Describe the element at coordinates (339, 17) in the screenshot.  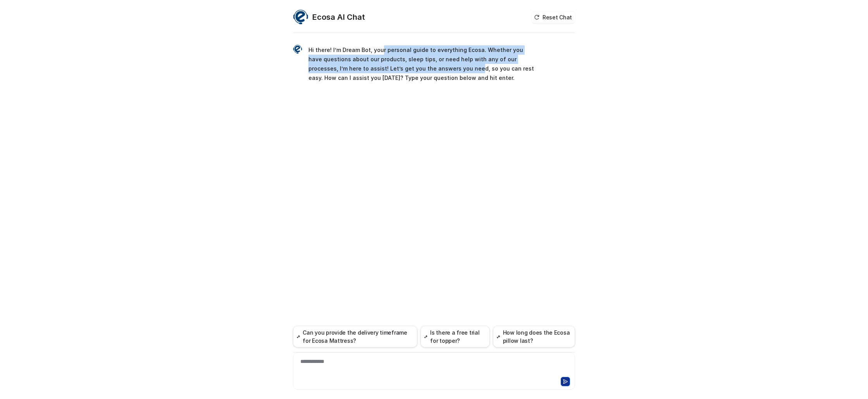
I see `h2: Ecosa AI Chat` at that location.